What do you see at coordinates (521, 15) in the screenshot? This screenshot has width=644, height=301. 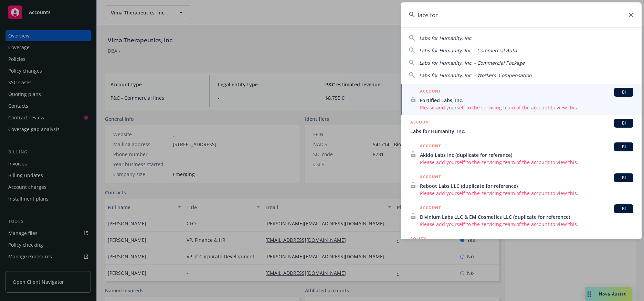 I see `input: Search...` at bounding box center [521, 15].